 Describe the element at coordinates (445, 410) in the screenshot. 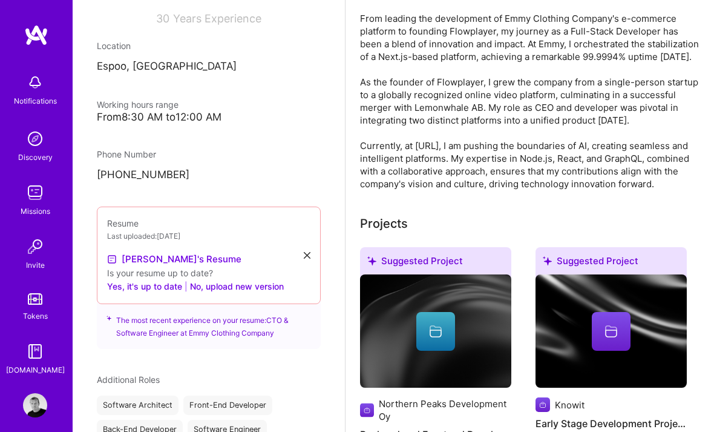

I see `div: Northern Peaks Development Oy` at that location.